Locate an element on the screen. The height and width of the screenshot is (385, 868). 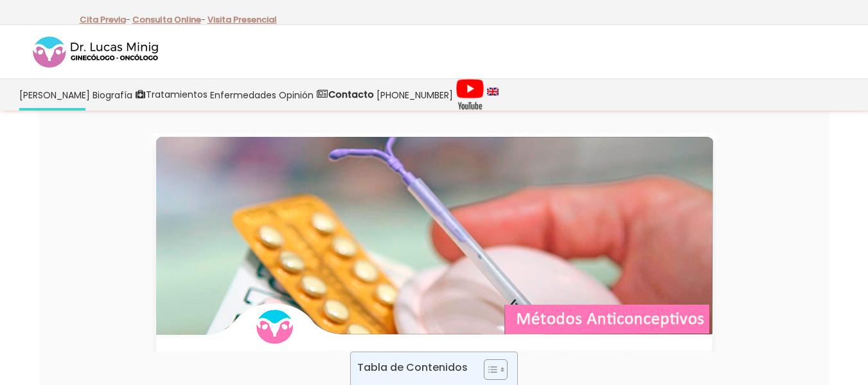
strong: Contacto is located at coordinates (351, 95).